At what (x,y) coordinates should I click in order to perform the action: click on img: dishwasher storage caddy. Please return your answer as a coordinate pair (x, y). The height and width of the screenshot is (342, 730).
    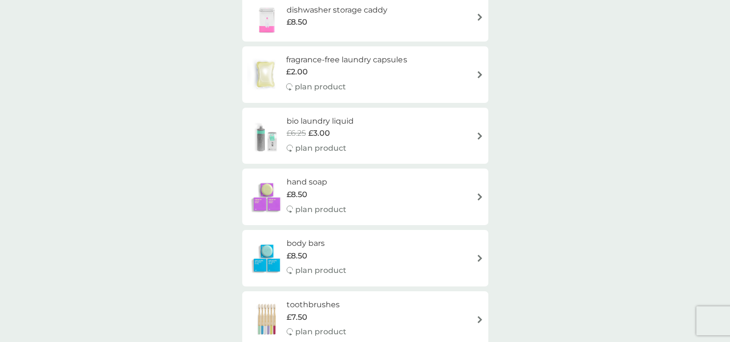
    Looking at the image, I should click on (267, 17).